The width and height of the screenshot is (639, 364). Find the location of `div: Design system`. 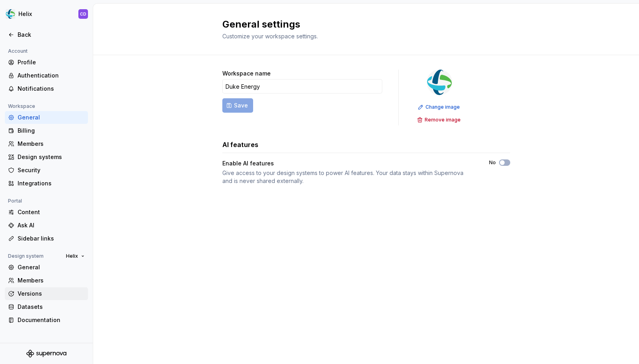

div: Design system is located at coordinates (25, 257).